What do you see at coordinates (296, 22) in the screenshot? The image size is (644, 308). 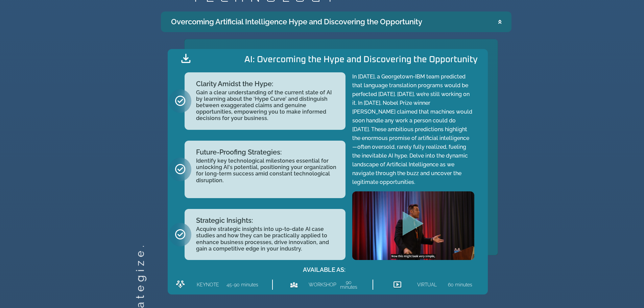 I see `div: Overcoming Artificial Intelligence Hype and Discovering the Opportunity` at bounding box center [296, 22].